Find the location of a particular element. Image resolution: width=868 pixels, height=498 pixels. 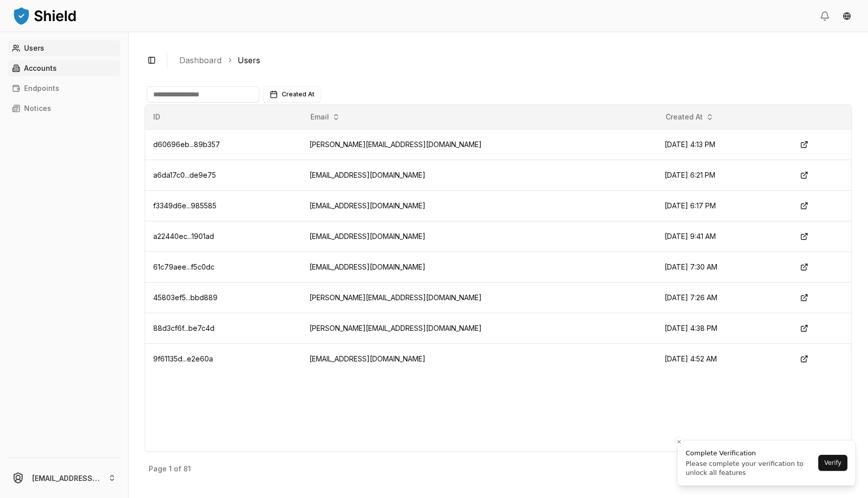

span: 9f61135d...e2e60a is located at coordinates (182, 358).